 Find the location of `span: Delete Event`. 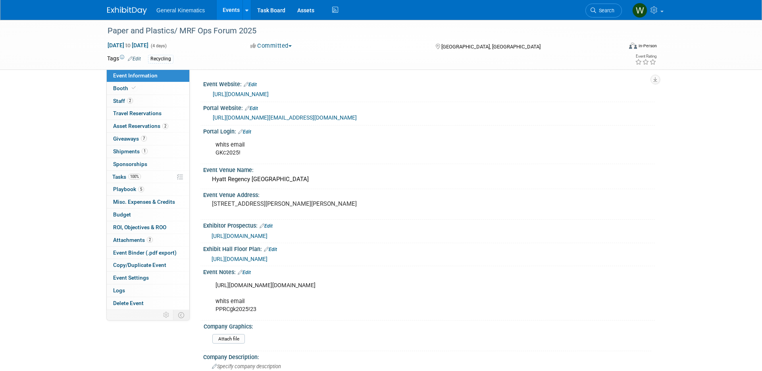

span: Delete Event is located at coordinates (128, 303).